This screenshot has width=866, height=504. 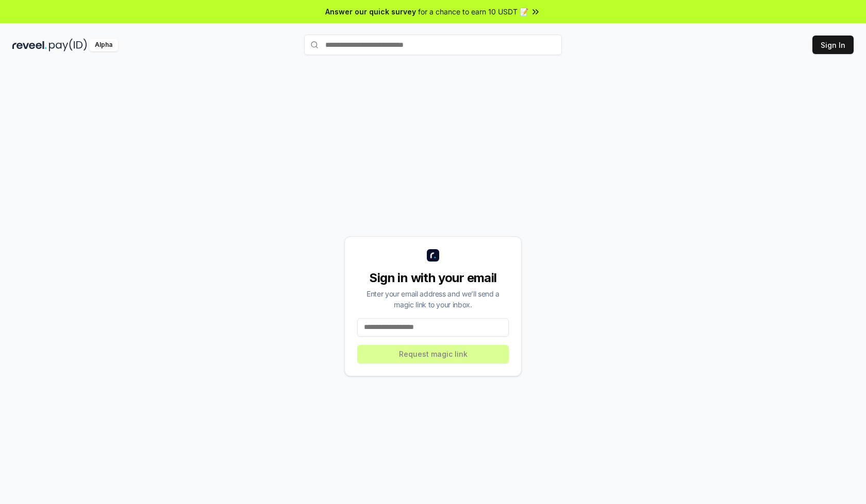 What do you see at coordinates (103, 45) in the screenshot?
I see `div: Alpha` at bounding box center [103, 45].